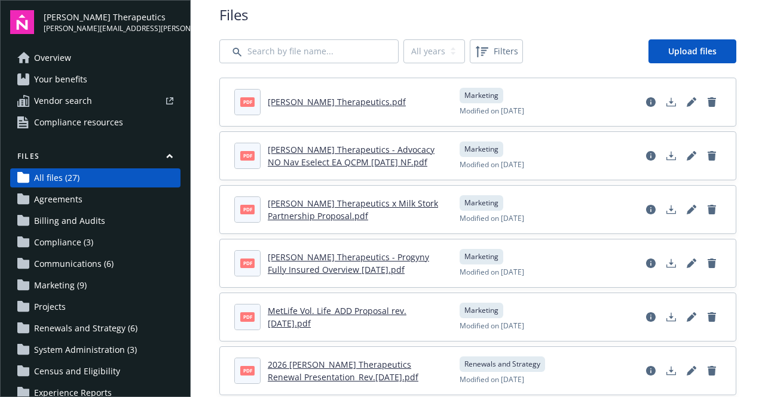 Image resolution: width=765 pixels, height=397 pixels. I want to click on span: Projects, so click(50, 307).